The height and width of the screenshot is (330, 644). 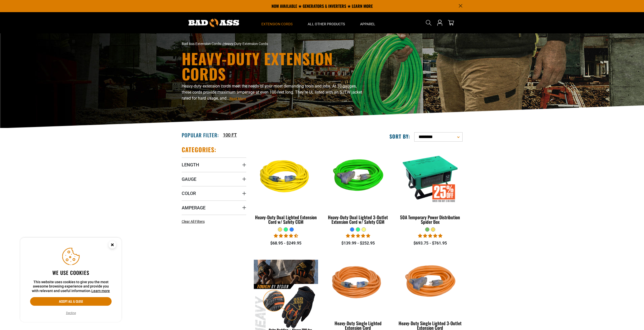 I want to click on h2: We use cookies, so click(x=71, y=273).